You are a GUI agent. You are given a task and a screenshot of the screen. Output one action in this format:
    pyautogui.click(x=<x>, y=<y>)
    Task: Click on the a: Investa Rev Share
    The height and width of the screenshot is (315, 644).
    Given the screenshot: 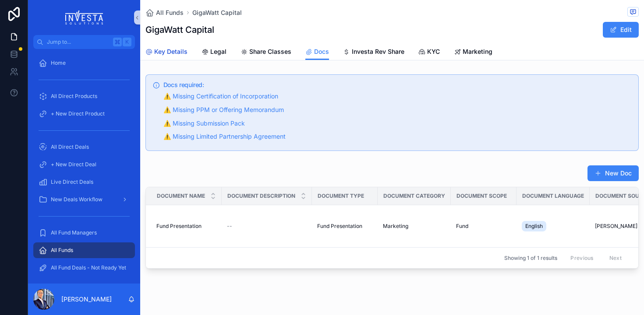 What is the action you would take?
    pyautogui.click(x=373, y=53)
    